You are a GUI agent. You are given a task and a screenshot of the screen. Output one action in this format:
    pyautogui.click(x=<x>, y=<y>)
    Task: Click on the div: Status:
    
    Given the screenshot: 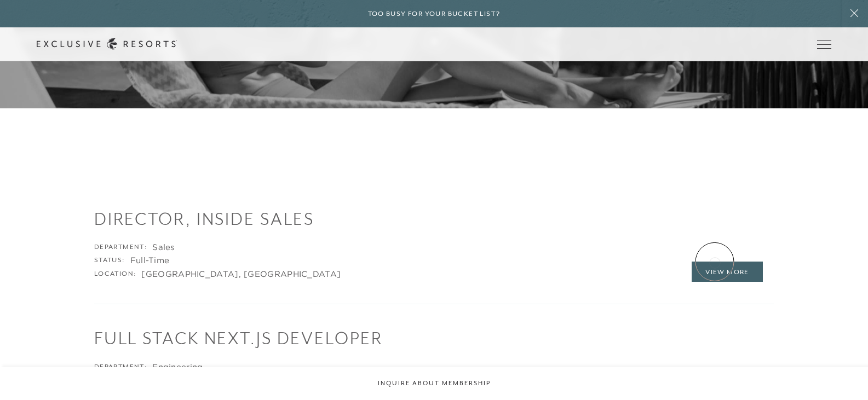 What is the action you would take?
    pyautogui.click(x=109, y=261)
    